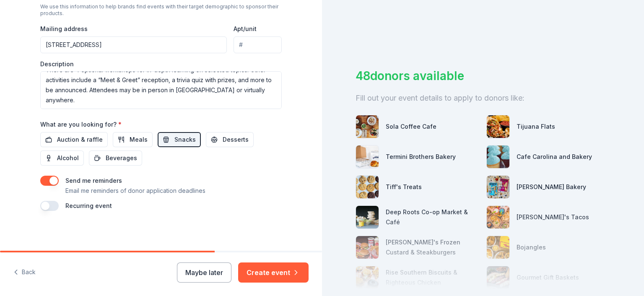 Image resolution: width=644 pixels, height=296 pixels. I want to click on button: Beverages, so click(115, 158).